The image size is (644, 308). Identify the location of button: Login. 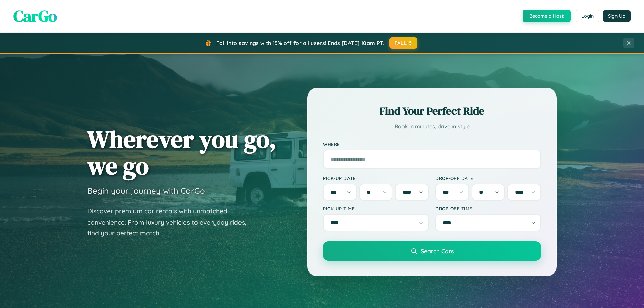
(587, 16).